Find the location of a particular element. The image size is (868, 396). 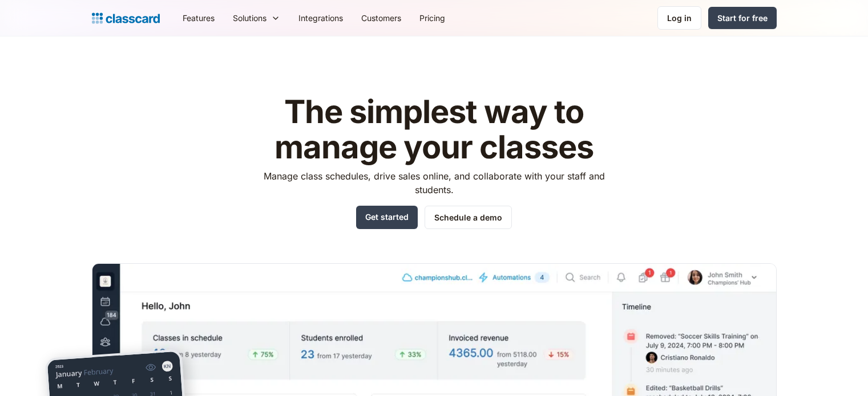

a: Get started is located at coordinates (387, 218).